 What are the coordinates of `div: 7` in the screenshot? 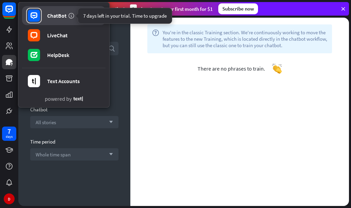 It's located at (9, 131).